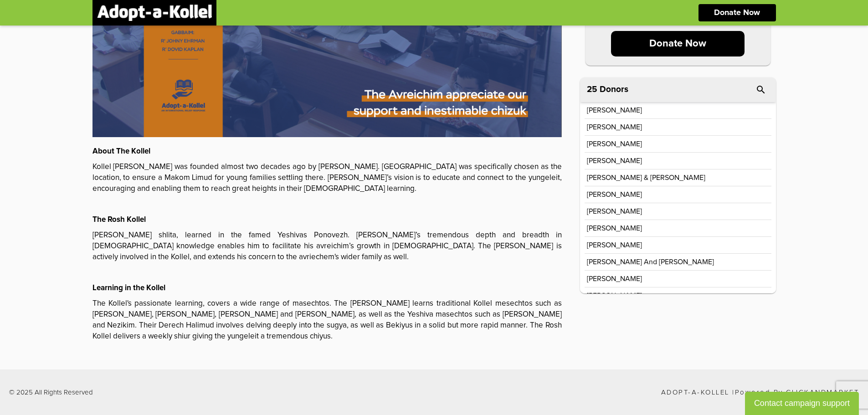 The image size is (868, 415). What do you see at coordinates (802, 403) in the screenshot?
I see `button: Contact campaign support` at bounding box center [802, 403].